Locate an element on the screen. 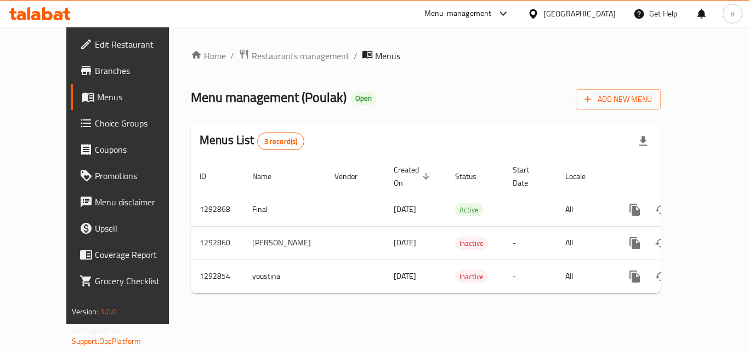 The image size is (749, 351). a: Coupons is located at coordinates (131, 150).